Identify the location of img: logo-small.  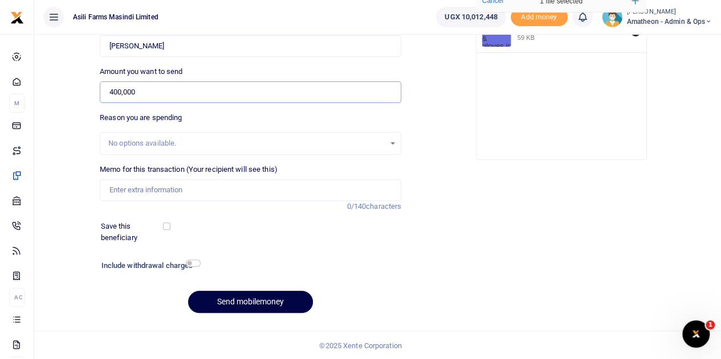
(17, 18).